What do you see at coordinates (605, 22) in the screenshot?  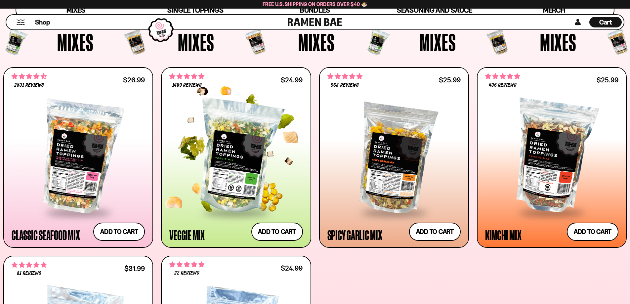 I see `span: Cart` at bounding box center [605, 22].